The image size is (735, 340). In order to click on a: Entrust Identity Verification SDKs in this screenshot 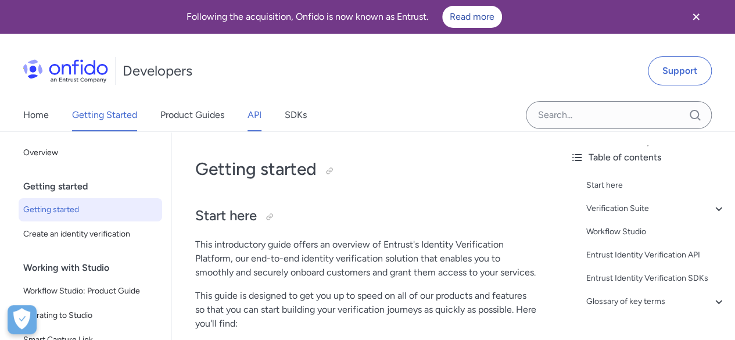, I will do `click(656, 278)`.